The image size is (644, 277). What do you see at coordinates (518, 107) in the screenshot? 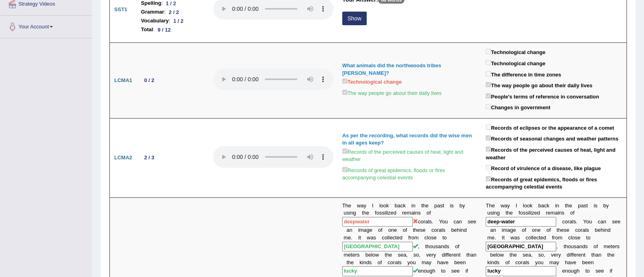
I see `label: Changes in government` at bounding box center [518, 107].